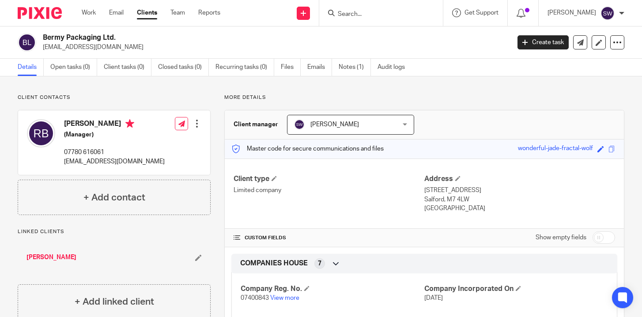 This screenshot has width=642, height=317. What do you see at coordinates (520, 179) in the screenshot?
I see `h4: Address` at bounding box center [520, 179].